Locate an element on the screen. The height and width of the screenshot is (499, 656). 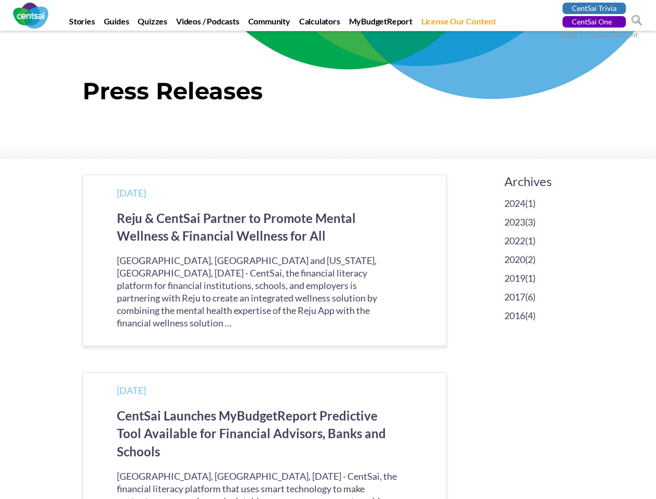
li: (2) is located at coordinates (539, 259).